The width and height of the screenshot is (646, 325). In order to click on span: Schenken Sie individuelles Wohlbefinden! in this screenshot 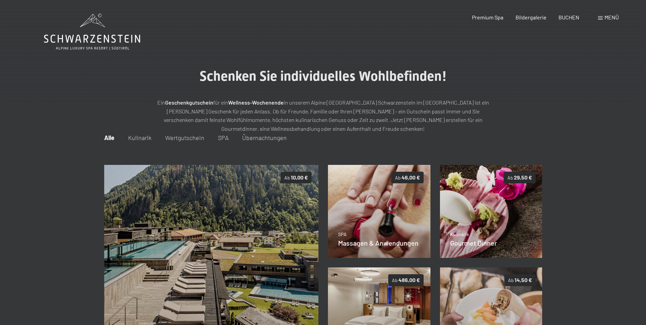, I will do `click(323, 76)`.